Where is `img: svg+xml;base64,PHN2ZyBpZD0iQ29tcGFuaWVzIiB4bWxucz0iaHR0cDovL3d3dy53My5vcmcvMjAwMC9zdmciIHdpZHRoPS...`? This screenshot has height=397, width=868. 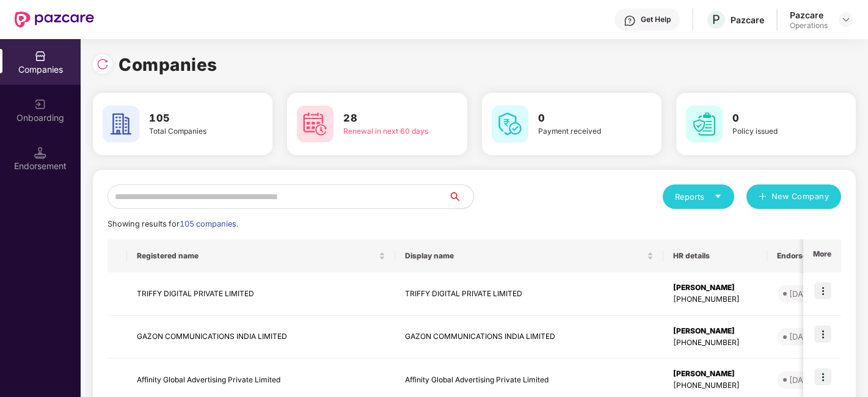 img: svg+xml;base64,PHN2ZyBpZD0iQ29tcGFuaWVzIiB4bWxucz0iaHR0cDovL3d3dy53My5vcmcvMjAwMC9zdmciIHdpZHRoPS... is located at coordinates (40, 56).